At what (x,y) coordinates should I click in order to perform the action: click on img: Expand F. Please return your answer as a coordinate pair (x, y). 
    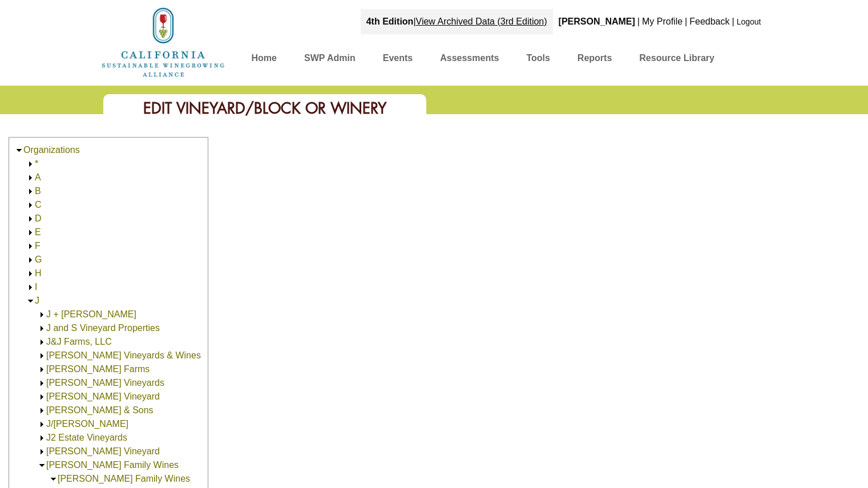
    Looking at the image, I should click on (30, 245).